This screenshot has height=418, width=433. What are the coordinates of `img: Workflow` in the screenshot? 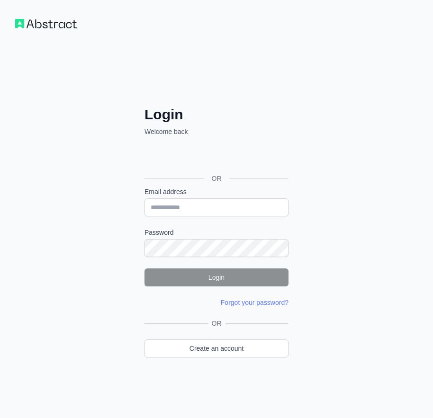 It's located at (46, 24).